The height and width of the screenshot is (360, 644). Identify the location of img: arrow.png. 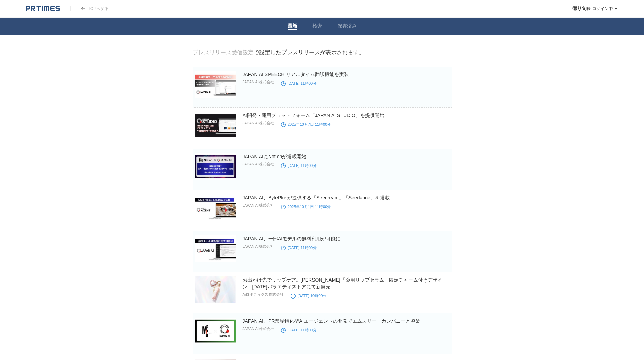
(83, 9).